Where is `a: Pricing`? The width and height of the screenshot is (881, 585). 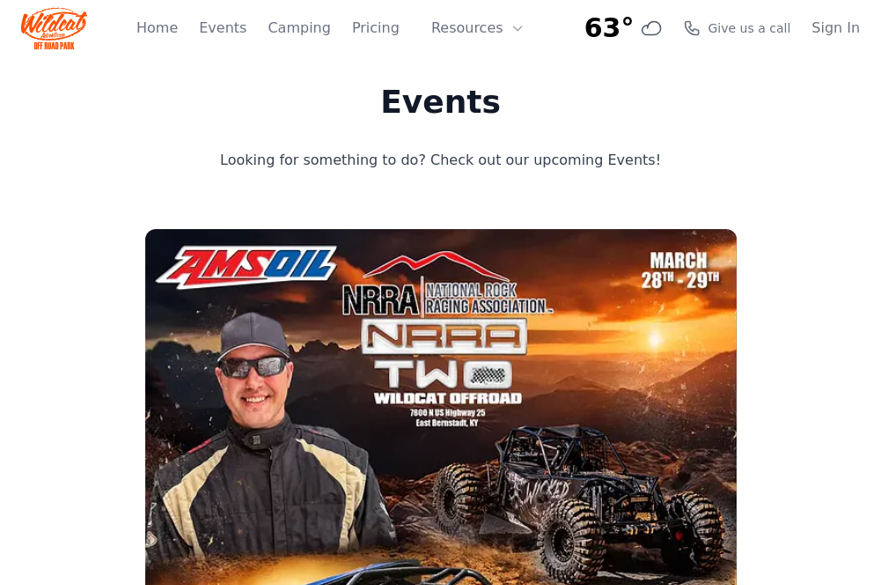
a: Pricing is located at coordinates (376, 28).